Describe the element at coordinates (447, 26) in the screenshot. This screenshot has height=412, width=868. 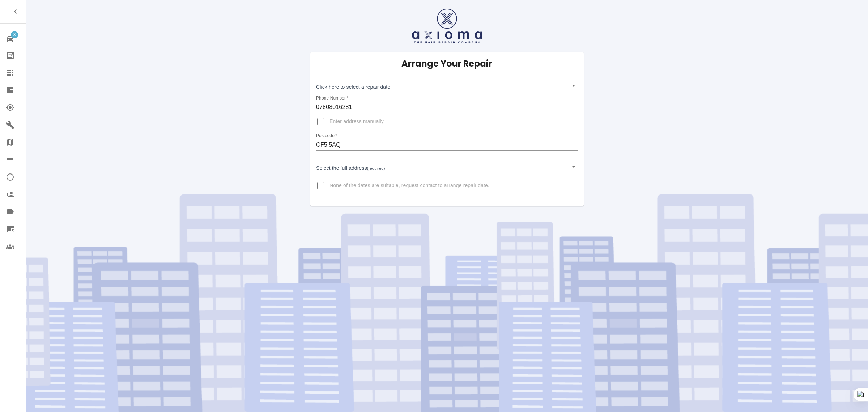
I see `img: axioma` at that location.